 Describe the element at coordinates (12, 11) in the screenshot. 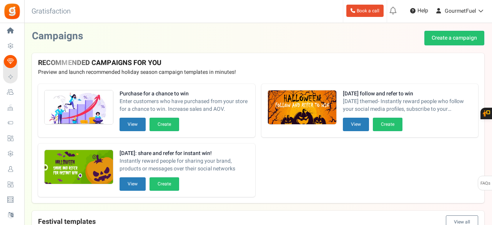

I see `img: Gratisfaction` at that location.